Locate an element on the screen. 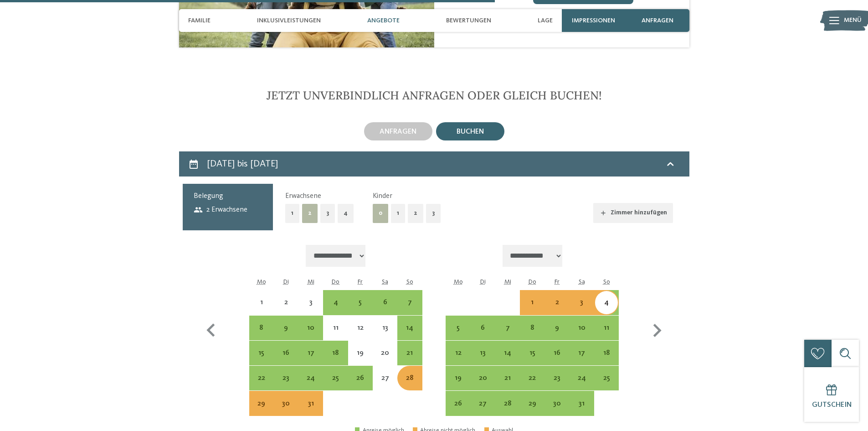 The image size is (868, 431). div: Wed Dec 24 2025 is located at coordinates (311, 378).